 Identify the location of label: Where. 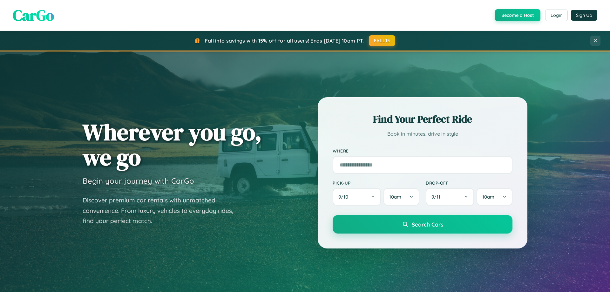
(422, 151).